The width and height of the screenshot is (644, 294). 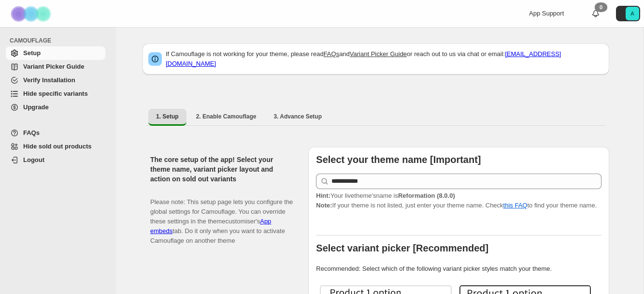 What do you see at coordinates (226, 116) in the screenshot?
I see `span: 2. Enable Camouflage` at bounding box center [226, 116].